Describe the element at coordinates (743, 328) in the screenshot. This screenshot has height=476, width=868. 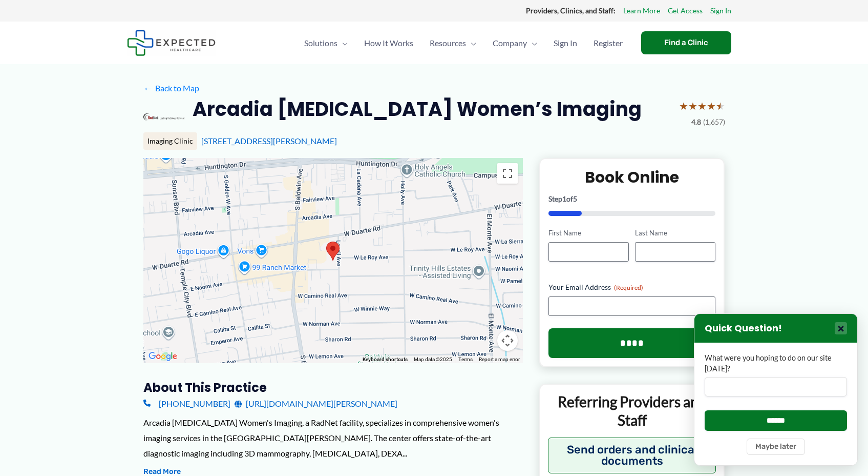
I see `h3: Quick Question!` at that location.